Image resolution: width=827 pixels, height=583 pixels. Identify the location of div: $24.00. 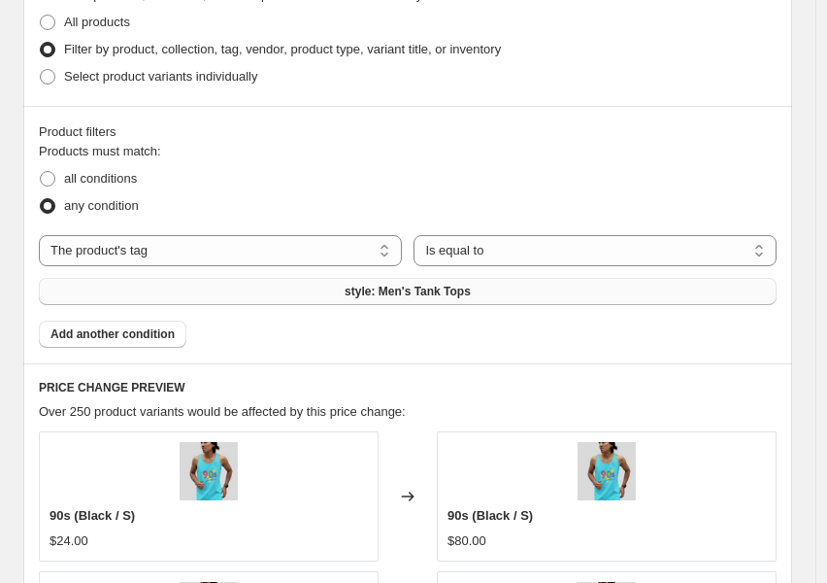
(69, 541).